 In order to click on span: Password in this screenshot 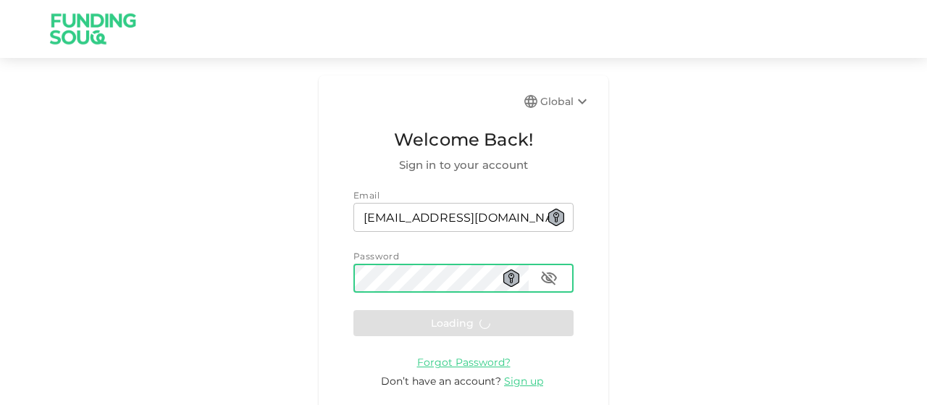, I will do `click(376, 256)`.